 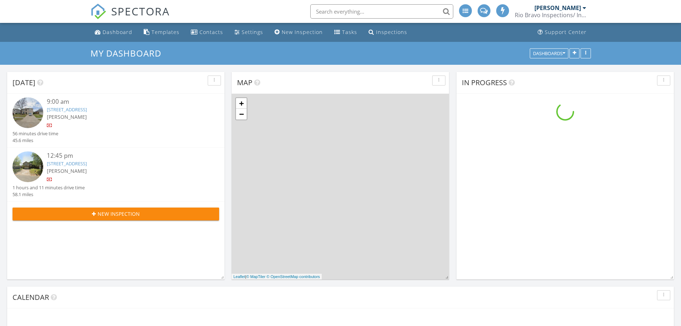 What do you see at coordinates (252, 32) in the screenshot?
I see `div: Settings` at bounding box center [252, 32].